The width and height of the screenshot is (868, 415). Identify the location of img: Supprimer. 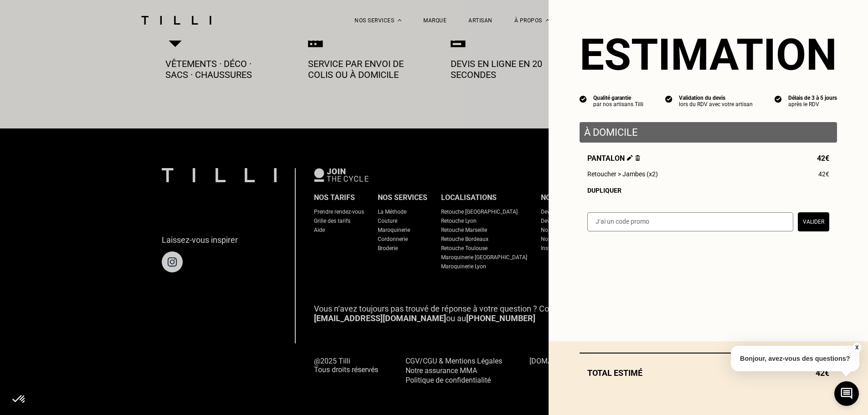
(638, 157).